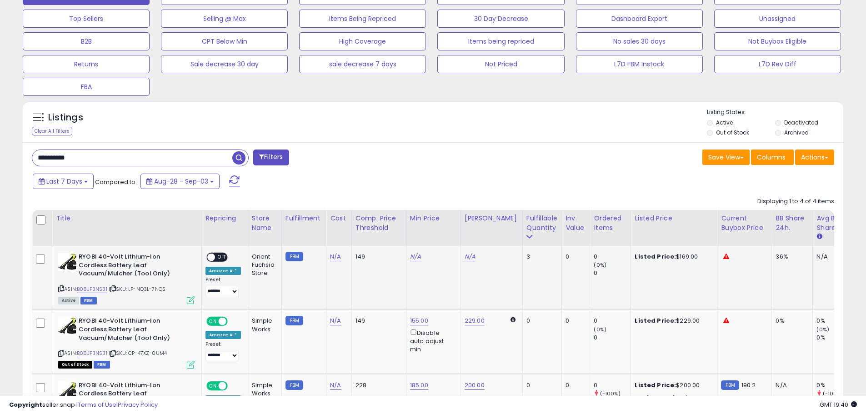  What do you see at coordinates (223, 271) in the screenshot?
I see `div: Amazon AI *` at bounding box center [223, 271].